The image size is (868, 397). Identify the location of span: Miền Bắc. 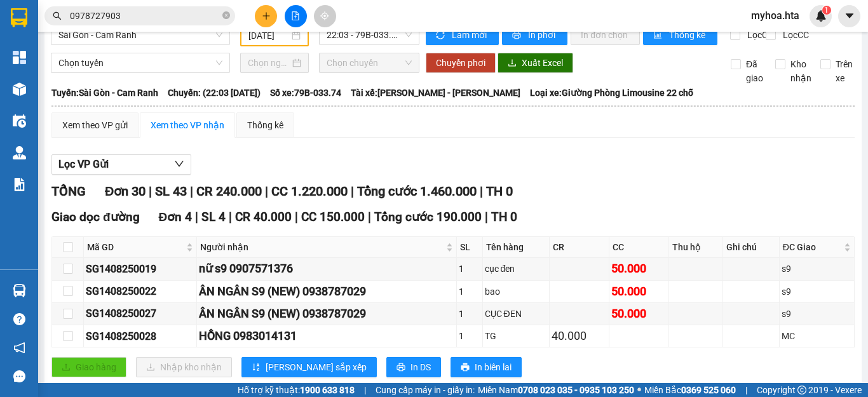
(690, 390).